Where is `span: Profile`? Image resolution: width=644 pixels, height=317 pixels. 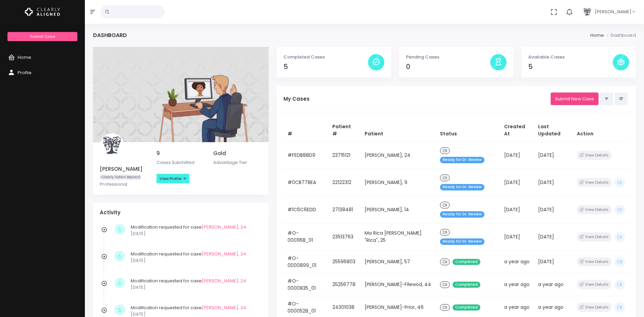
span: Profile is located at coordinates (25, 72).